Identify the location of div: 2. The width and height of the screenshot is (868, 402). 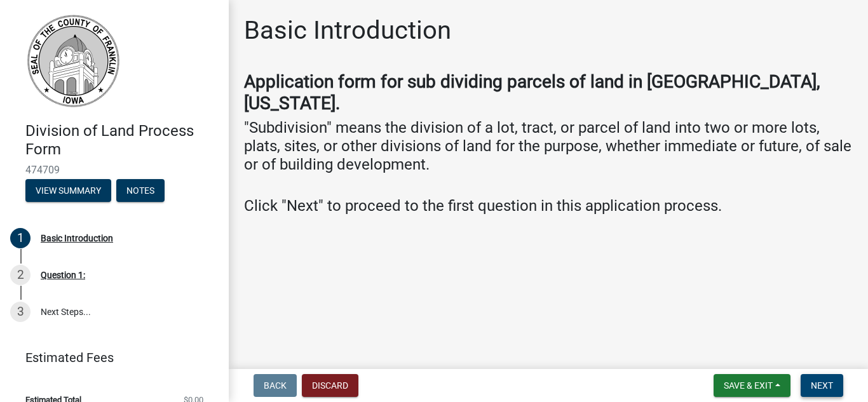
(20, 275).